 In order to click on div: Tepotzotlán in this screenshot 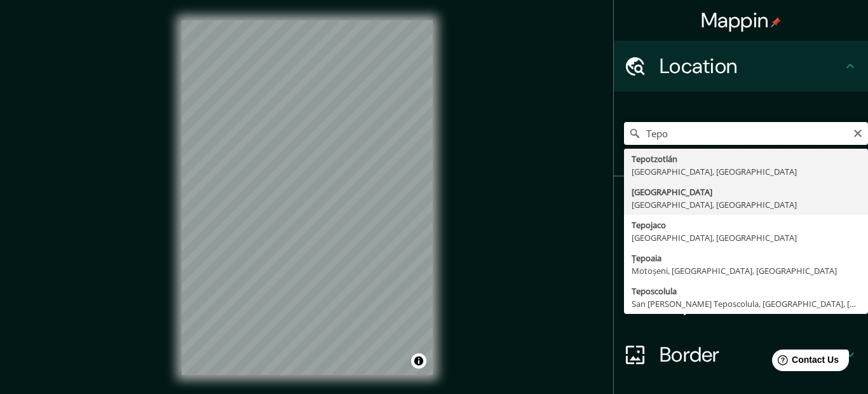, I will do `click(746, 159)`.